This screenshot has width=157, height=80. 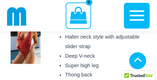 I want to click on img: Summer Storm Red 8019 One Piece, so click(x=25, y=42).